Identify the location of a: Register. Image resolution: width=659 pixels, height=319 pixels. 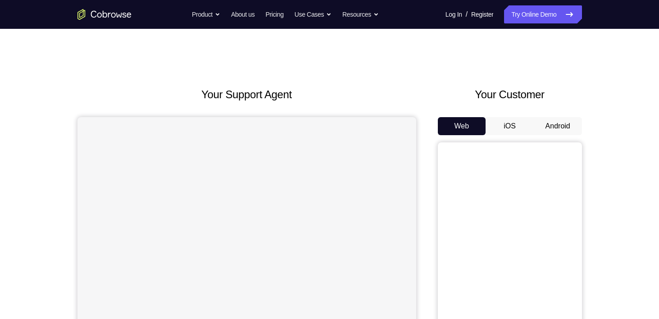
(482, 14).